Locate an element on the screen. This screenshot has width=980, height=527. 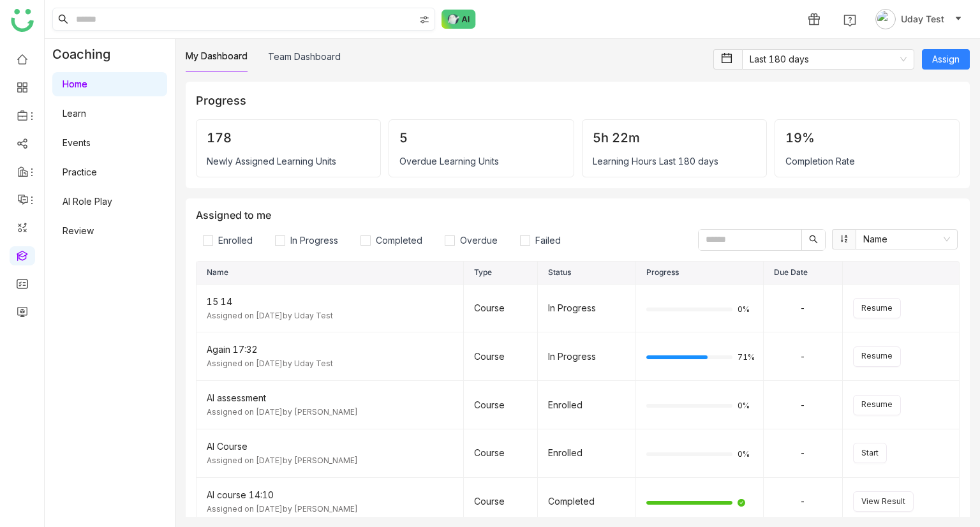
span: In Progress is located at coordinates (314, 240).